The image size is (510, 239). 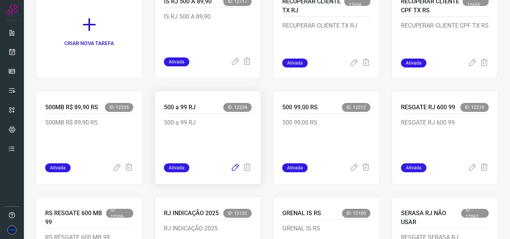 What do you see at coordinates (356, 213) in the screenshot?
I see `span: ID: 12100` at bounding box center [356, 213].